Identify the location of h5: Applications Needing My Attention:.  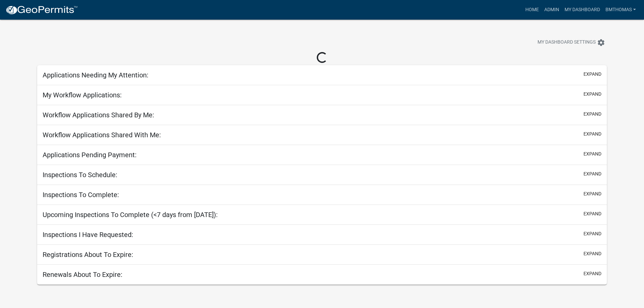
(95, 75).